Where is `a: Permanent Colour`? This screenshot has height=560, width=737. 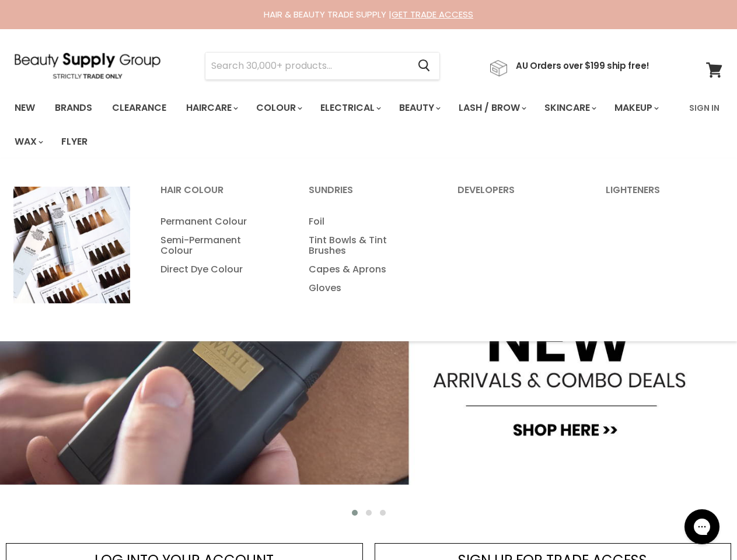 a: Permanent Colour is located at coordinates (219, 222).